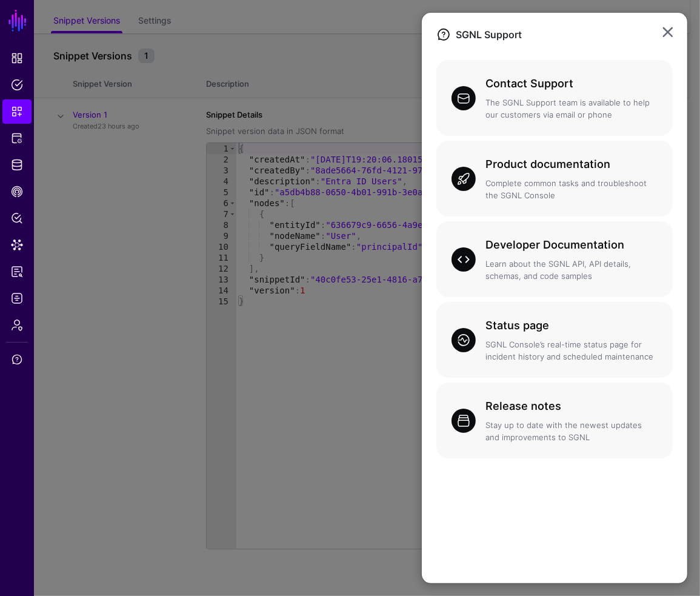 Image resolution: width=700 pixels, height=596 pixels. I want to click on h3: Release notes, so click(571, 406).